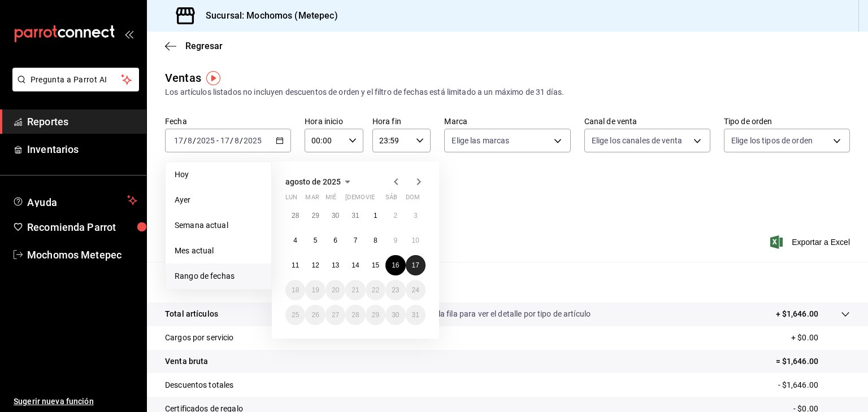 The image size is (868, 412). Describe the element at coordinates (355, 216) in the screenshot. I see `abbr: 31 de julio de 2025` at that location.